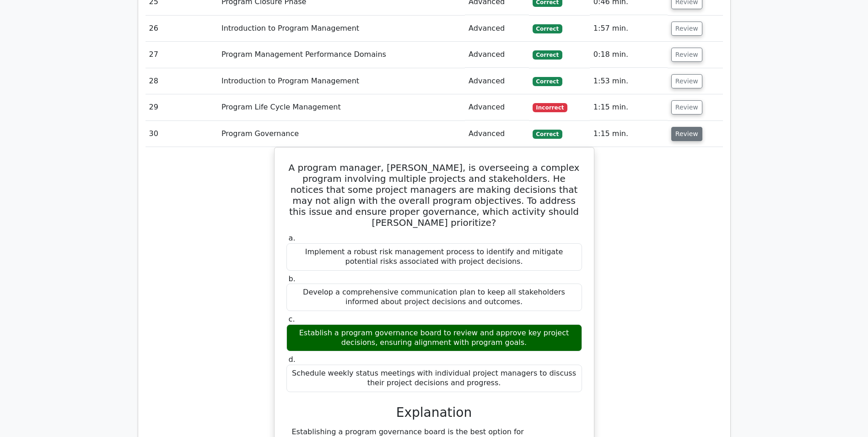 This screenshot has width=868, height=437. What do you see at coordinates (292, 319) in the screenshot?
I see `span: c.` at bounding box center [292, 319].